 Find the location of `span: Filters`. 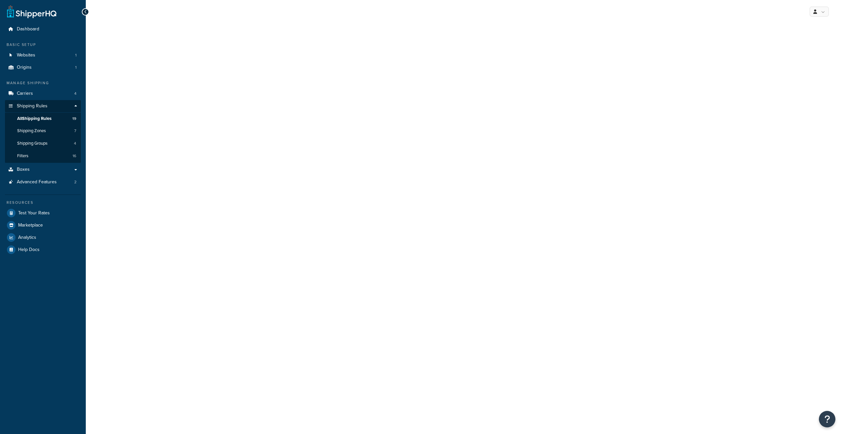

span: Filters is located at coordinates (23, 156).